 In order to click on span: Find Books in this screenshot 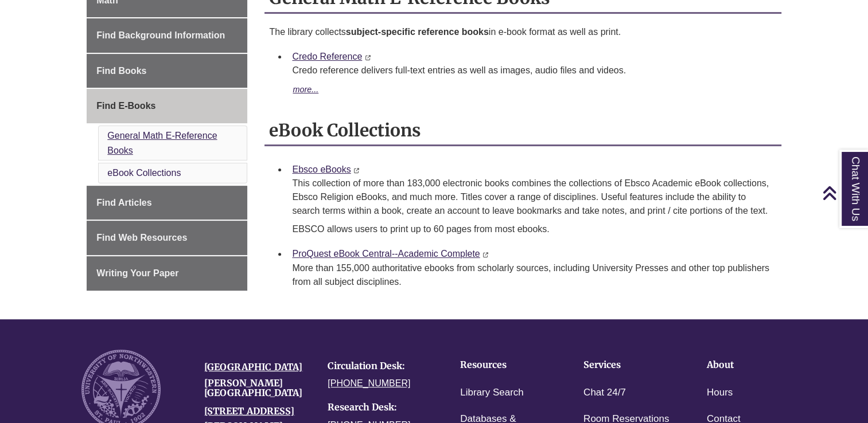, I will do `click(121, 71)`.